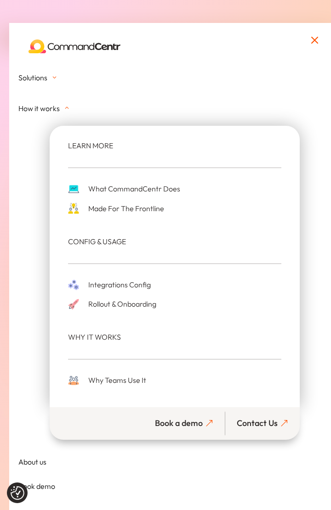 The image size is (331, 510). I want to click on span: M, so click(314, 40).